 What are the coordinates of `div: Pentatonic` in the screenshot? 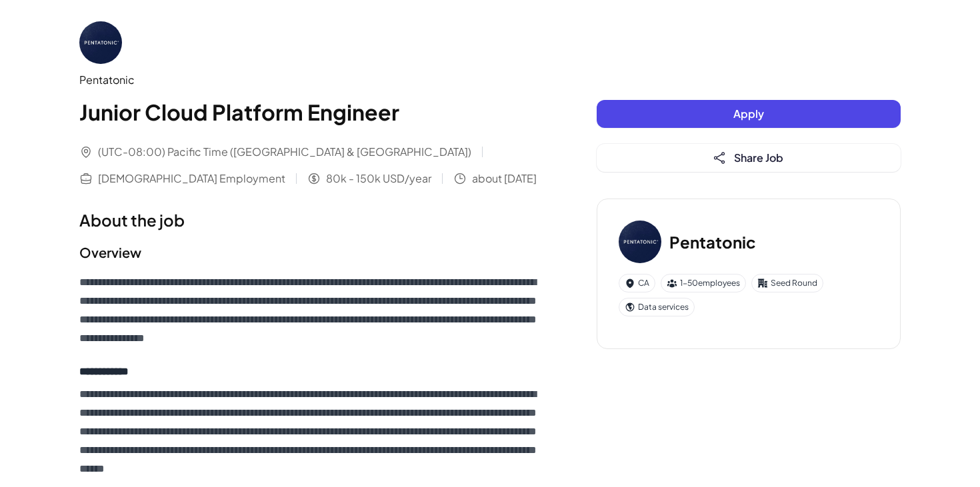 It's located at (311, 80).